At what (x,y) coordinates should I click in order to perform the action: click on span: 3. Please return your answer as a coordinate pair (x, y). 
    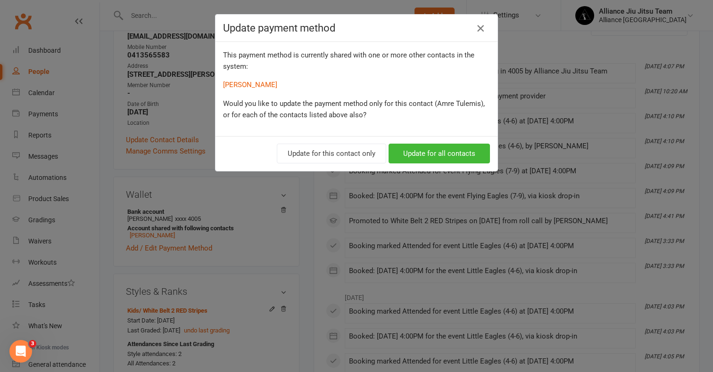
    Looking at the image, I should click on (33, 344).